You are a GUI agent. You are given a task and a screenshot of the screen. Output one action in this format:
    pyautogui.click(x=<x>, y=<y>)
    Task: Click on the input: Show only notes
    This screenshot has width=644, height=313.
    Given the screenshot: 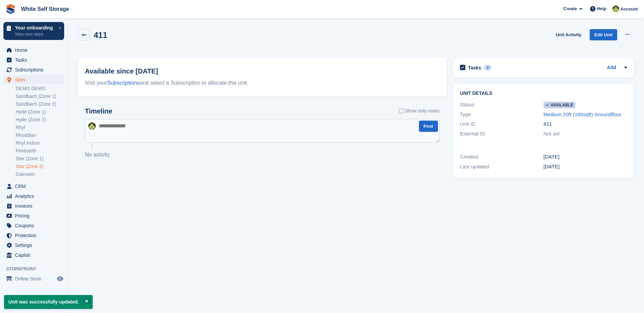 What is the action you would take?
    pyautogui.click(x=401, y=111)
    